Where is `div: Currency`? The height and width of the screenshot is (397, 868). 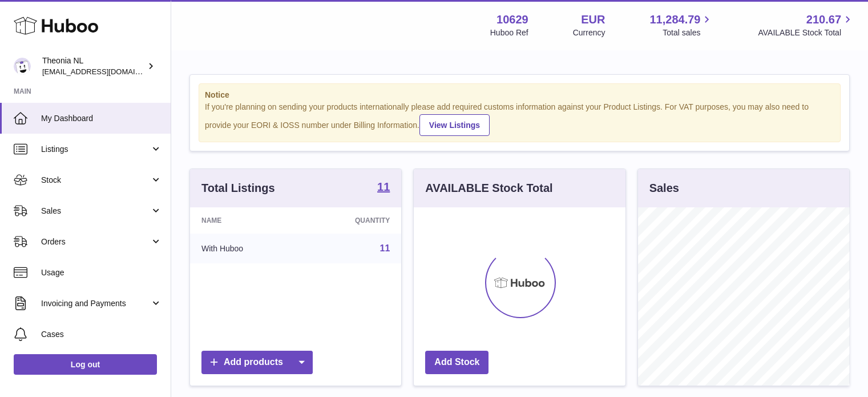 div: Currency is located at coordinates (590, 33).